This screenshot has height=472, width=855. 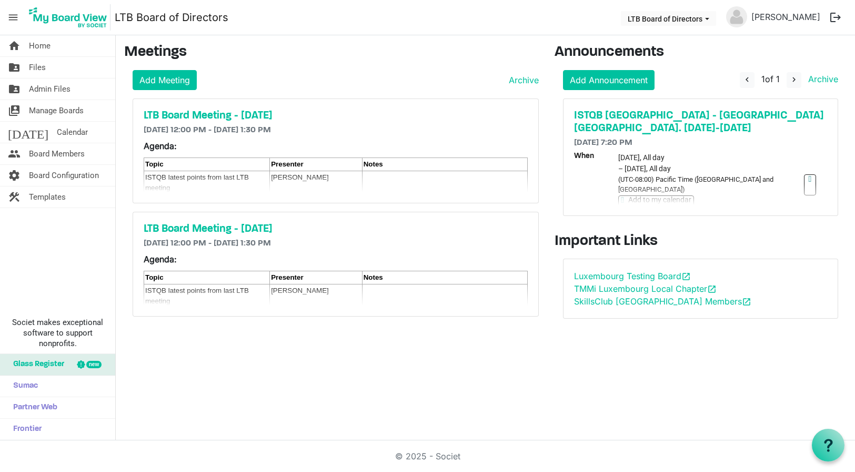 I want to click on span: Home, so click(x=39, y=46).